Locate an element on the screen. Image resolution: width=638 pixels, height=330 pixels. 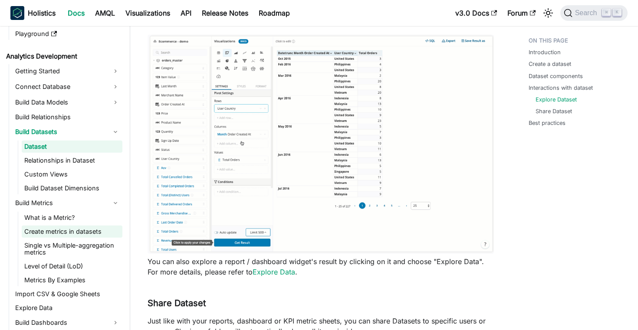
a: Docs is located at coordinates (76, 13).